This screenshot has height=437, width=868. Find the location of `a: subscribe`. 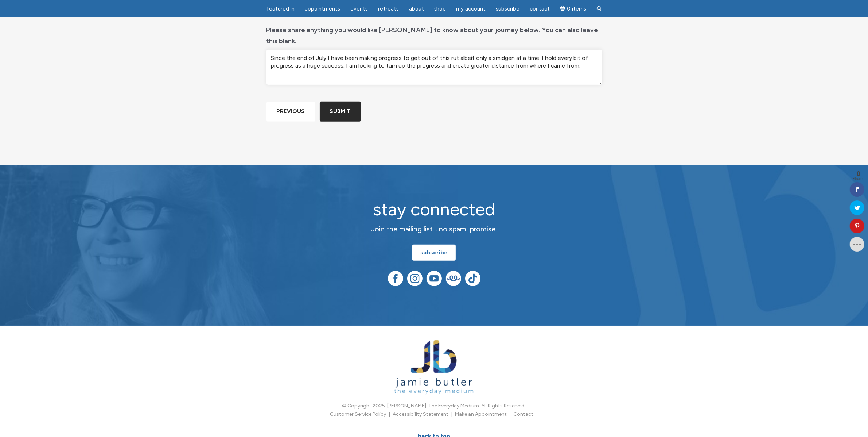

a: subscribe is located at coordinates (434, 252).